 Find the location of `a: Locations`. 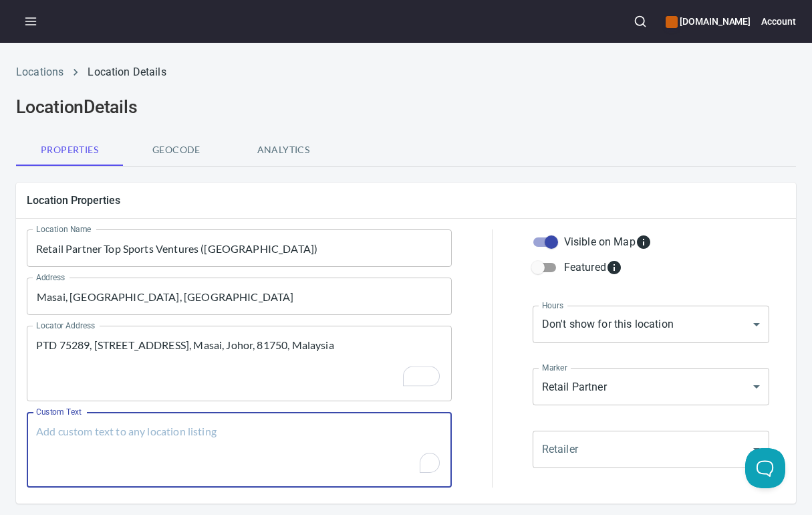

a: Locations is located at coordinates (40, 72).